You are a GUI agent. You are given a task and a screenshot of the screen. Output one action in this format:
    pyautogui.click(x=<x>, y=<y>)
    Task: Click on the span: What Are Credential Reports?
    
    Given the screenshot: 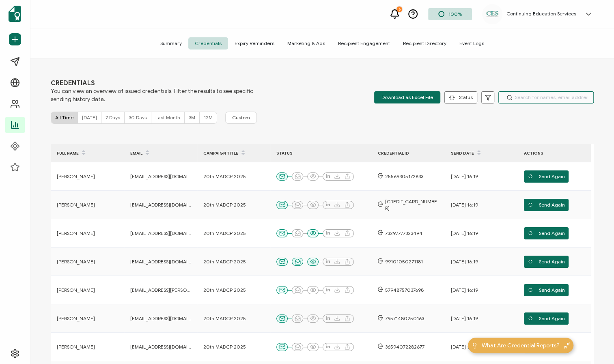 What is the action you would take?
    pyautogui.click(x=521, y=345)
    